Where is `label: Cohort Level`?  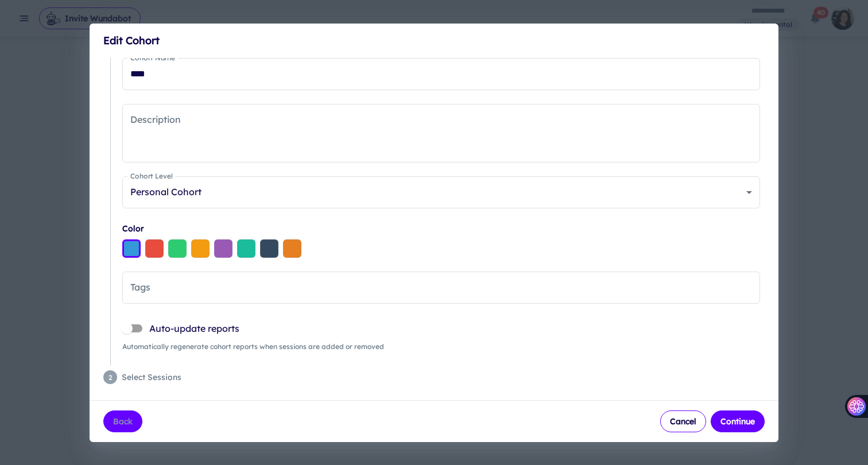 label: Cohort Level is located at coordinates (151, 176).